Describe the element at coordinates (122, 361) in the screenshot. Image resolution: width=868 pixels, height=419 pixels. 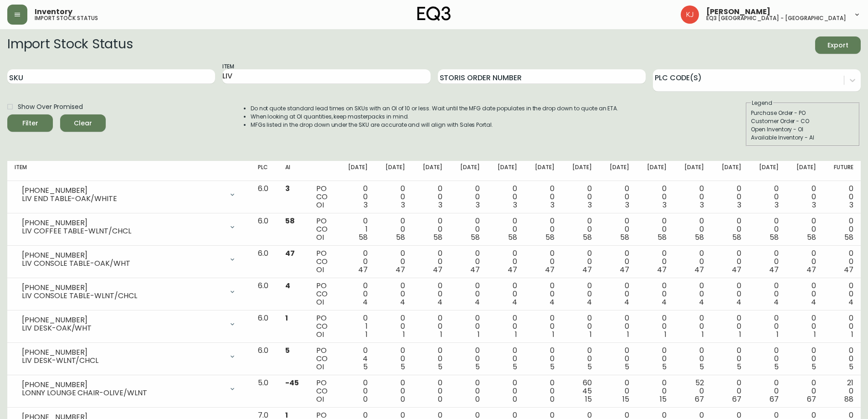
I see `div: LIV DESK-WLNT/CHCL` at that location.